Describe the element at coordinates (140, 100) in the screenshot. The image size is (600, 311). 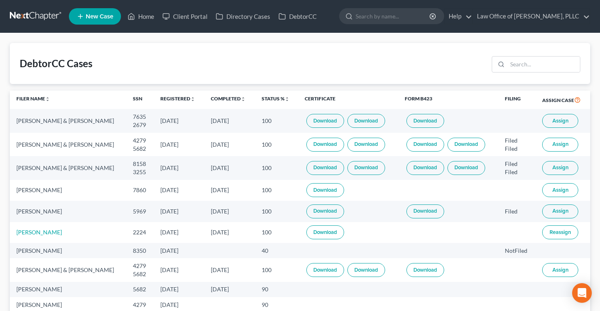
I see `th: SSN` at that location.